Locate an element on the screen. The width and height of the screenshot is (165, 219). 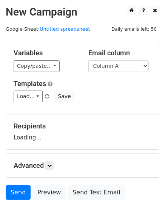
button: Save is located at coordinates (64, 96).